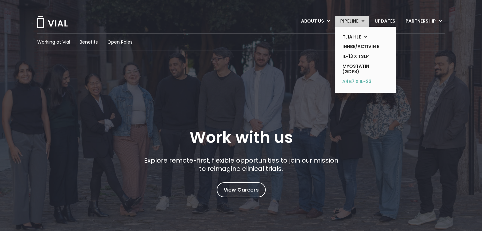  What do you see at coordinates (241, 190) in the screenshot?
I see `a: View Careers` at bounding box center [241, 190].